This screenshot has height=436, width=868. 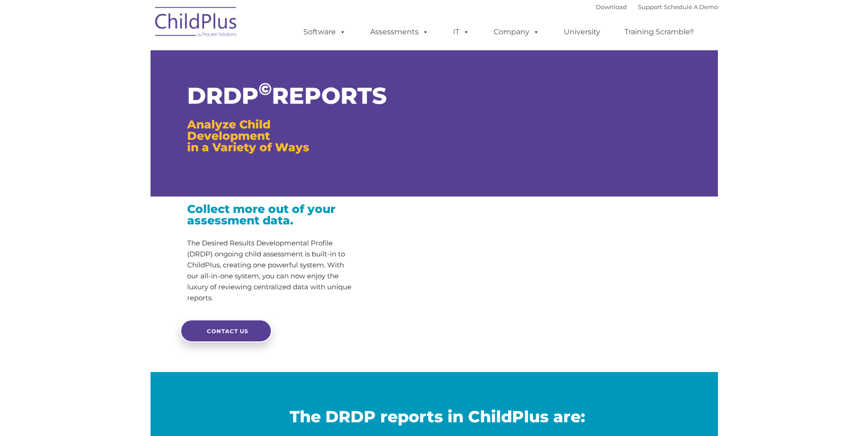 What do you see at coordinates (226, 331) in the screenshot?
I see `a: CONTACT US` at bounding box center [226, 331].